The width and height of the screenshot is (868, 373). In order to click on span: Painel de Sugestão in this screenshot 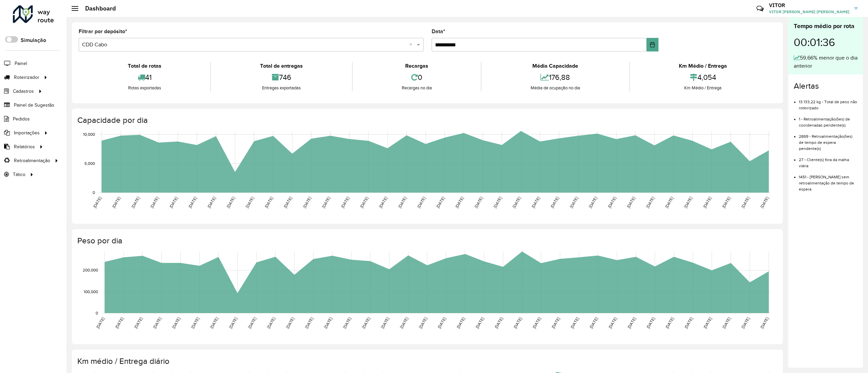, I will do `click(34, 105)`.